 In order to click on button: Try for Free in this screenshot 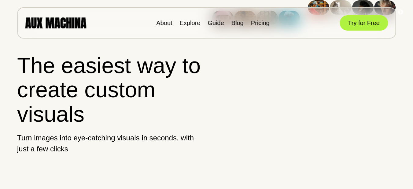, I will do `click(363, 23)`.